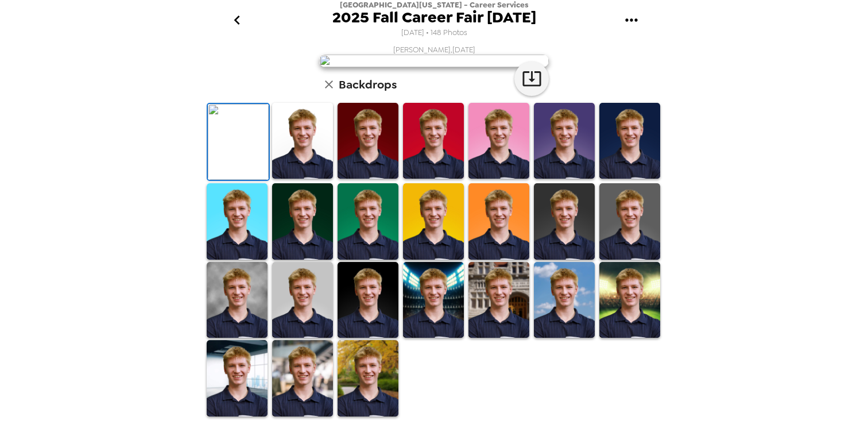 The height and width of the screenshot is (424, 868). Describe the element at coordinates (631, 20) in the screenshot. I see `button: gallery menu` at that location.